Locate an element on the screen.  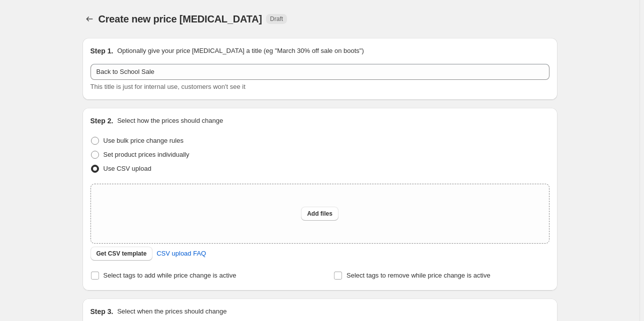
h2: Step 2. is located at coordinates (102, 121).